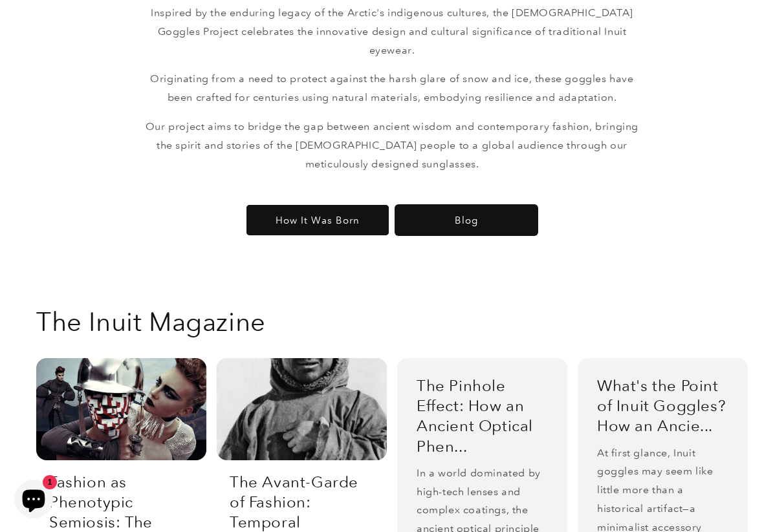  Describe the element at coordinates (481, 415) in the screenshot. I see `a: The Pinhole Effect: How an Ancient Optical Phen...` at that location.